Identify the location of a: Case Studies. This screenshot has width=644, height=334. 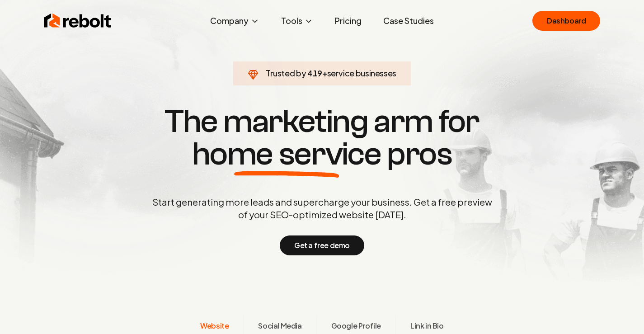
(409, 20).